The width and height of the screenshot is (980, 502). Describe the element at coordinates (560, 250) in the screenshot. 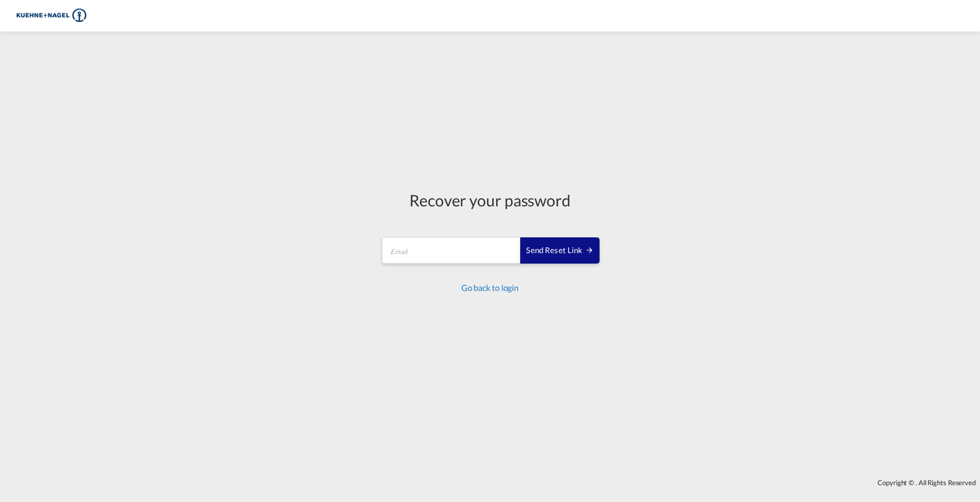

I see `div: Send reset link` at that location.